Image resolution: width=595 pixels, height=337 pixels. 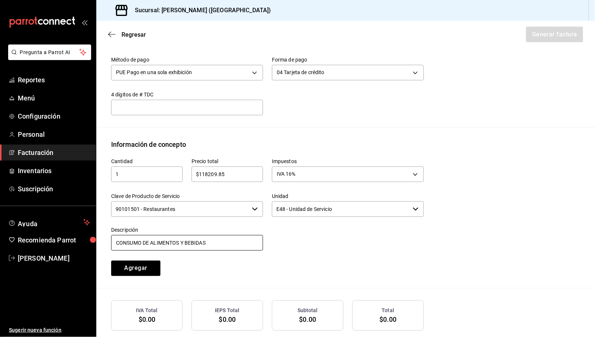 I want to click on button: open_drawer_menu, so click(x=84, y=22).